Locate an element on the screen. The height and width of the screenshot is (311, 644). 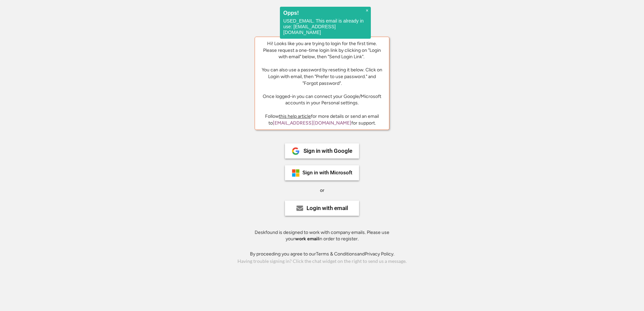
div: Sign in with Microsoft is located at coordinates (327, 173).